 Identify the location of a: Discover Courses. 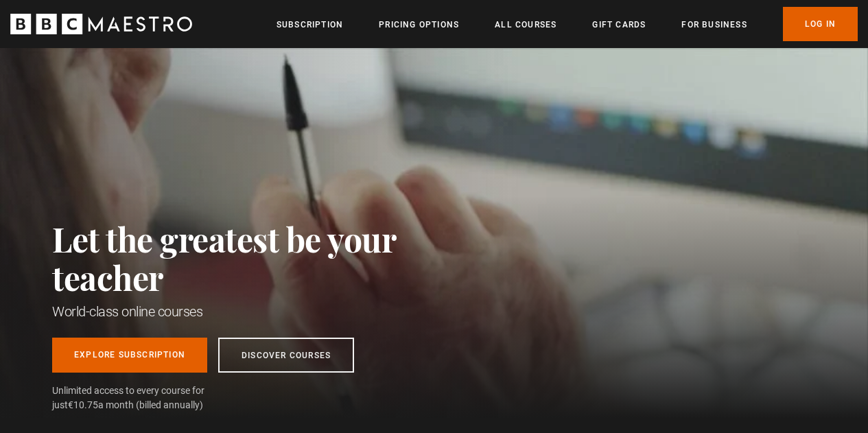
(286, 355).